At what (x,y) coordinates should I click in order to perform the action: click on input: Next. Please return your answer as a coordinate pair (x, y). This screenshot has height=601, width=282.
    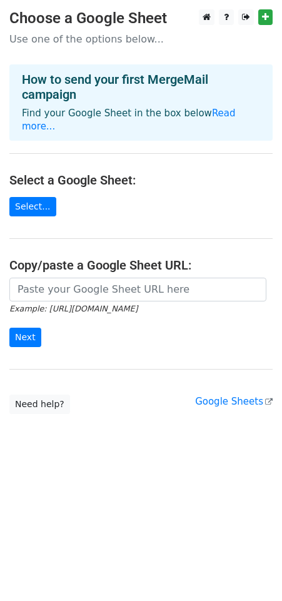
    Looking at the image, I should click on (25, 337).